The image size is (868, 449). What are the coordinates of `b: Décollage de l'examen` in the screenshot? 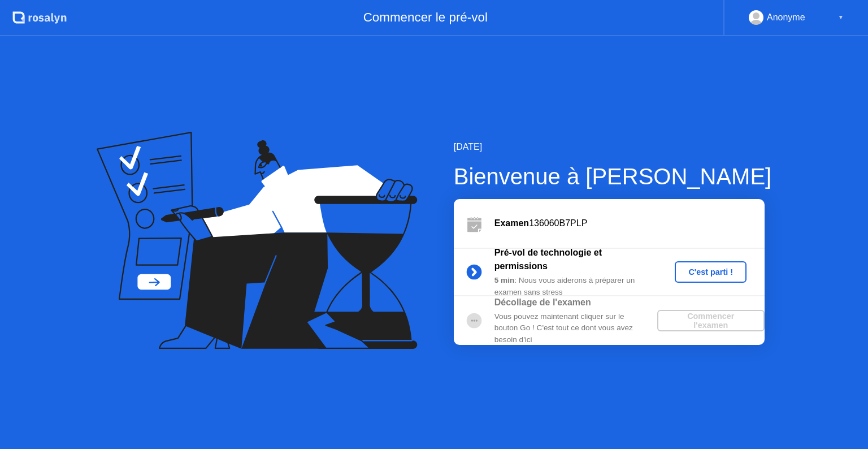 It's located at (542, 302).